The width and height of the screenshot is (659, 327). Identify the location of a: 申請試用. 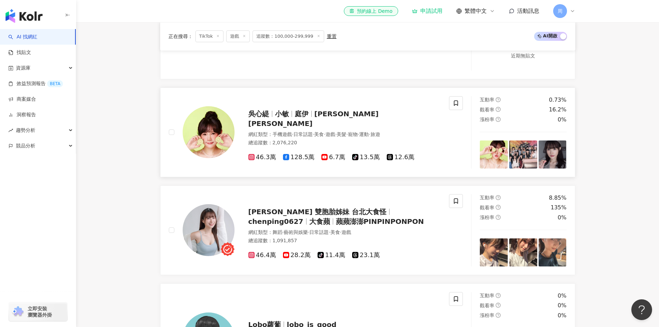
(427, 11).